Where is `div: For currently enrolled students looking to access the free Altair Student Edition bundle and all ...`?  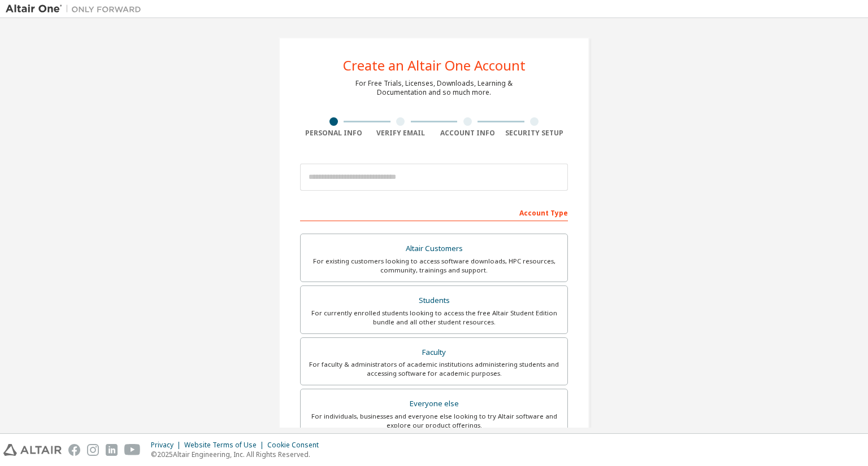 div: For currently enrolled students looking to access the free Altair Student Edition bundle and all ... is located at coordinates (434, 318).